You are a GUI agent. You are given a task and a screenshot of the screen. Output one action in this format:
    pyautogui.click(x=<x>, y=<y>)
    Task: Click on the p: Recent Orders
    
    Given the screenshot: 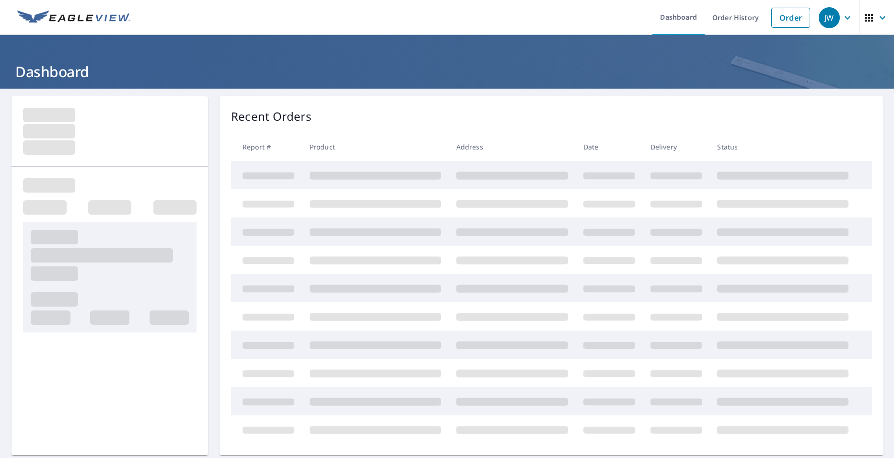 What is the action you would take?
    pyautogui.click(x=271, y=116)
    